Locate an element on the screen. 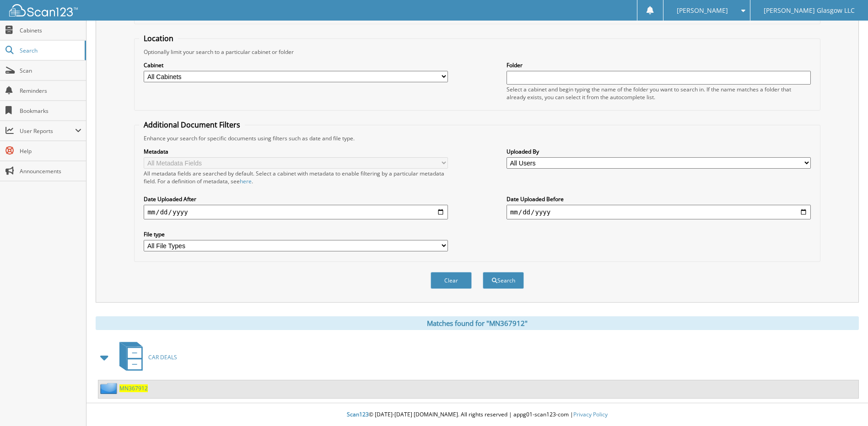 Image resolution: width=868 pixels, height=426 pixels. input: end is located at coordinates (658, 213).